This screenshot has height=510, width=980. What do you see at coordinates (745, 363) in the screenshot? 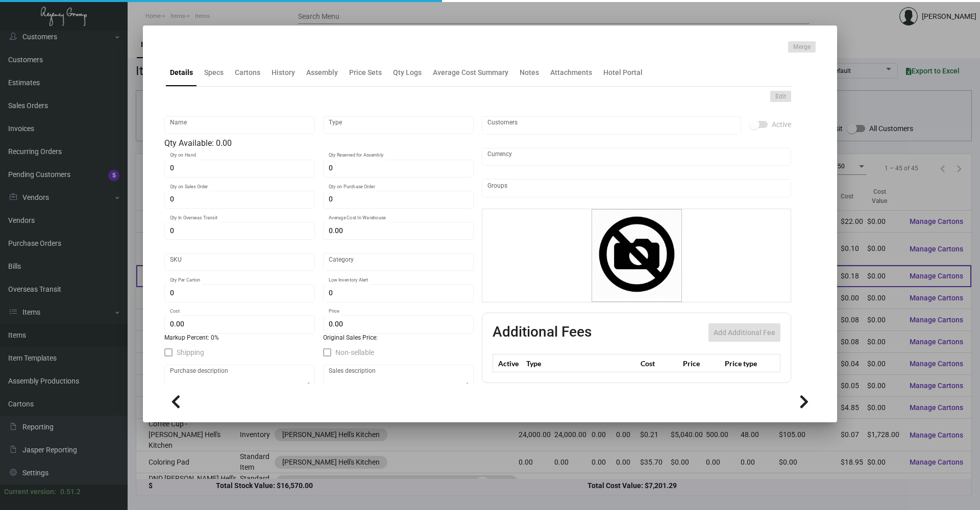
I see `th: Price type` at bounding box center [745, 363].